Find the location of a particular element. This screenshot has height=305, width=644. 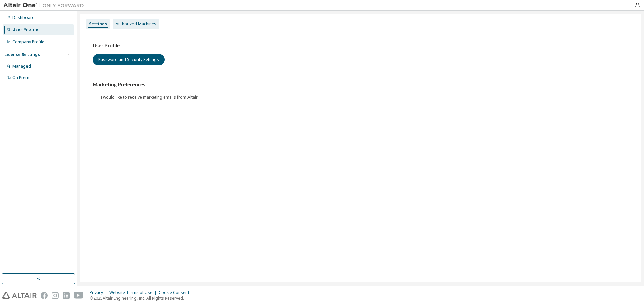

h3: Marketing Preferences is located at coordinates (360, 85).